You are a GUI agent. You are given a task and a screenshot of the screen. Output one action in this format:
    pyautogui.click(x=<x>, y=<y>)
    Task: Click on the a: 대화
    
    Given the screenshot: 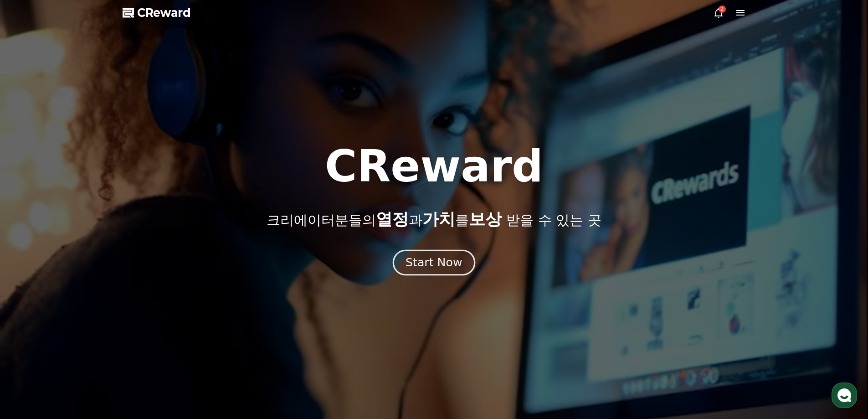 What is the action you would take?
    pyautogui.click(x=89, y=300)
    